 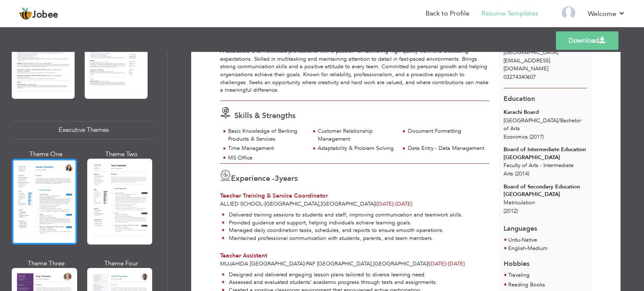 I want to click on label: years, so click(x=286, y=179).